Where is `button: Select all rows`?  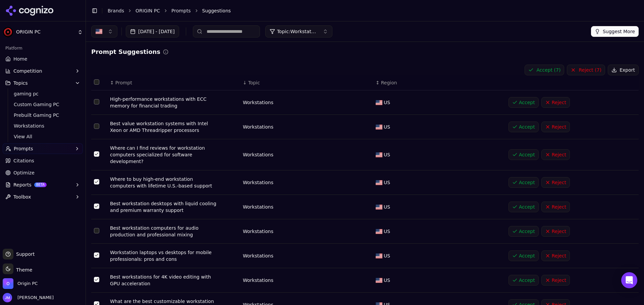 button: Select all rows is located at coordinates (96, 82).